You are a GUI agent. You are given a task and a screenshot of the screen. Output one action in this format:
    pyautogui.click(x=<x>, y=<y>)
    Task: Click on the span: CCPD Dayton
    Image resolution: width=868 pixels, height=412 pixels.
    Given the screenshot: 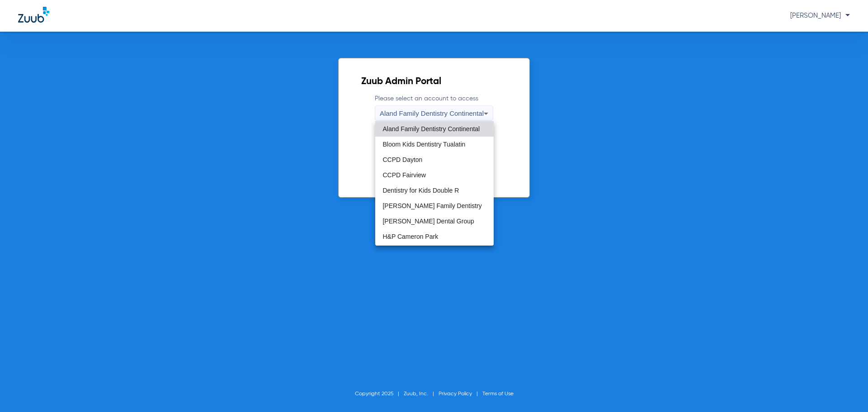 What is the action you would take?
    pyautogui.click(x=402, y=159)
    